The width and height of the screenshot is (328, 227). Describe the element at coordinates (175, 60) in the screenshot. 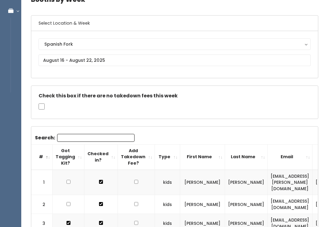

I see `input: August 16 - August 22, 2025` at that location.